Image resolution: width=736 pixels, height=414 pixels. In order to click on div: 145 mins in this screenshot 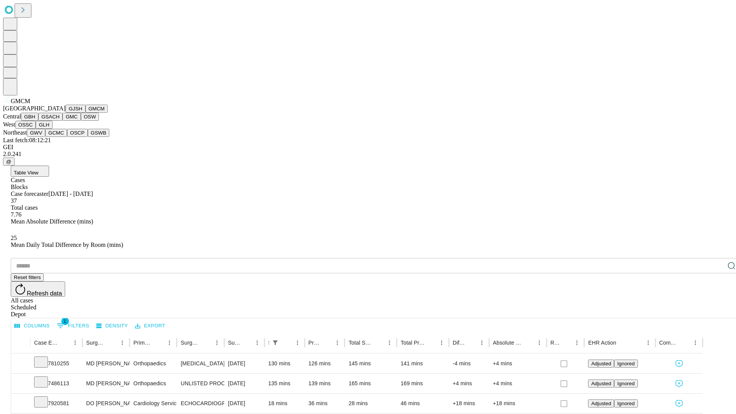, I will do `click(371, 364)`.